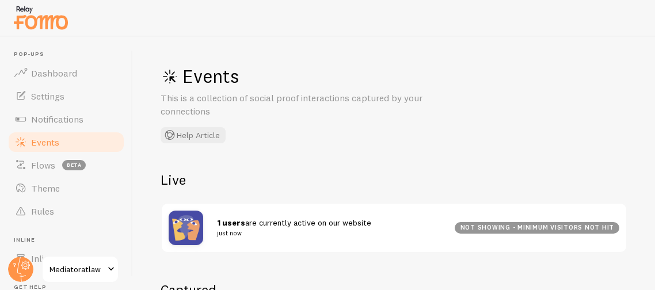  What do you see at coordinates (66, 188) in the screenshot?
I see `a: Theme` at bounding box center [66, 188].